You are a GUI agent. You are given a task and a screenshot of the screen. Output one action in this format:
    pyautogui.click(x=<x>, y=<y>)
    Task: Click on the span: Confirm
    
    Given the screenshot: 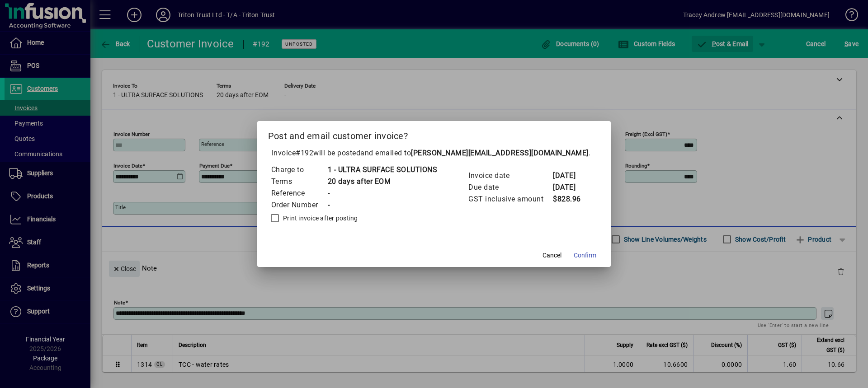 What is the action you would take?
    pyautogui.click(x=585, y=255)
    